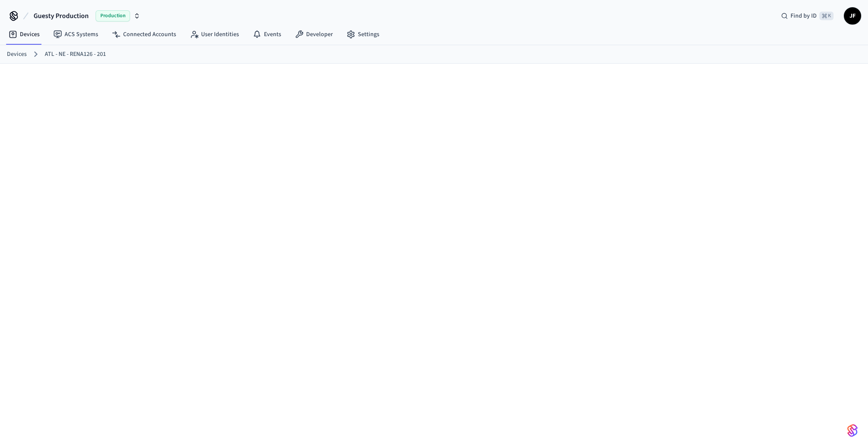 Image resolution: width=868 pixels, height=446 pixels. What do you see at coordinates (852, 16) in the screenshot?
I see `button: JF` at bounding box center [852, 16].